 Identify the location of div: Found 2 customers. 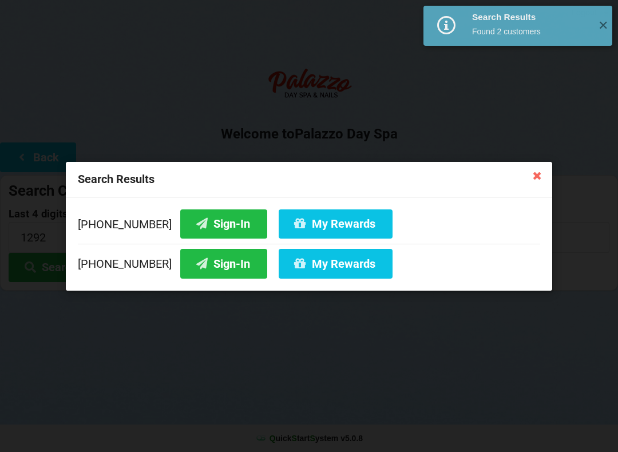
(531, 31).